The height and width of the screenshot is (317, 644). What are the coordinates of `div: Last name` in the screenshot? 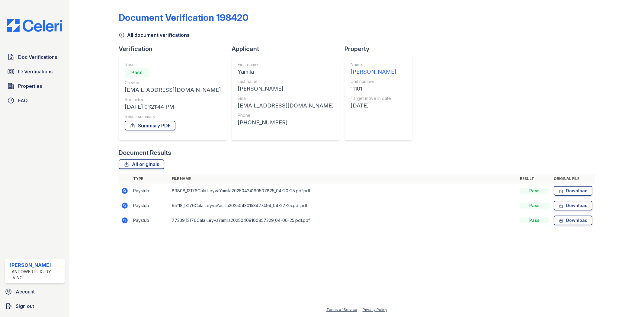 It's located at (286, 81).